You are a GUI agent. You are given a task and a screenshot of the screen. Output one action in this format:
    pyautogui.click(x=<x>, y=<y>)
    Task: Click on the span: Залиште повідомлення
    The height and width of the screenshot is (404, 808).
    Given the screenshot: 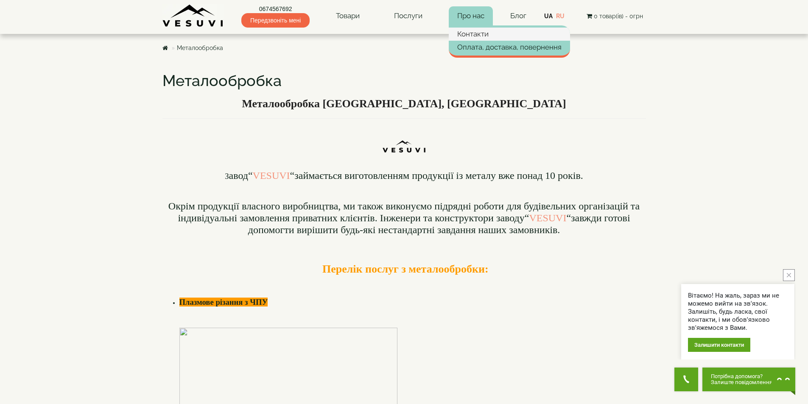 What is the action you would take?
    pyautogui.click(x=741, y=383)
    